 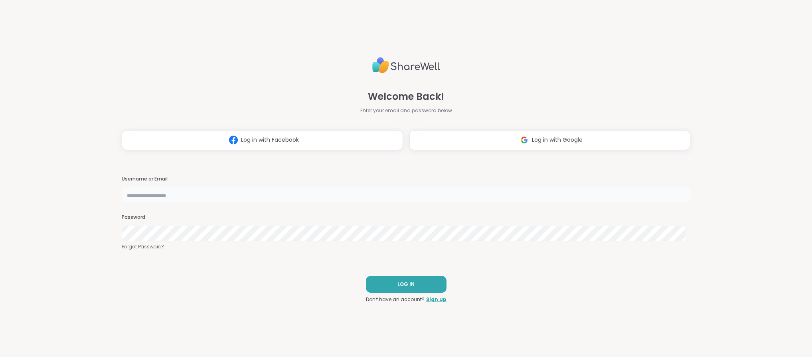 What do you see at coordinates (436, 299) in the screenshot?
I see `a: Sign up` at bounding box center [436, 299].